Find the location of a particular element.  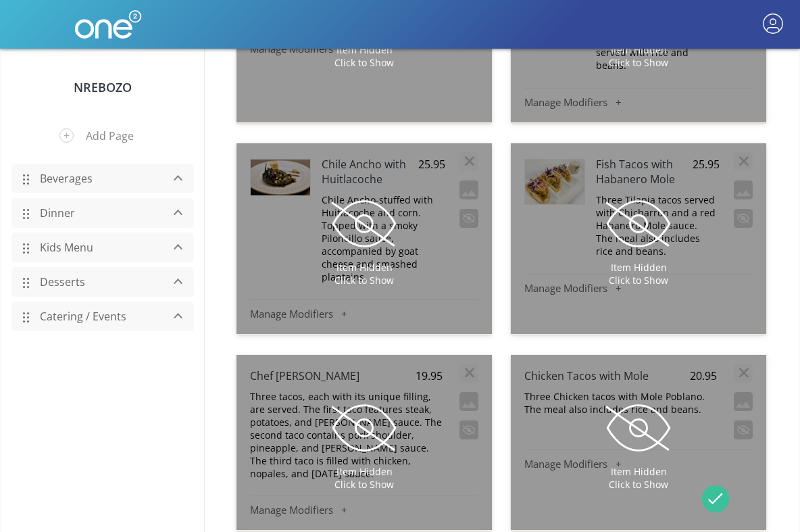

a: Beverages is located at coordinates (97, 179).